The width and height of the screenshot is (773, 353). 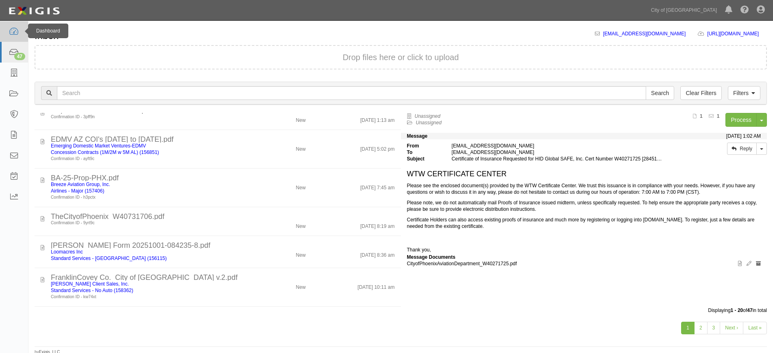 What do you see at coordinates (34, 11) in the screenshot?
I see `img: logo-5460c22ac91f19d4615b14bd174203de0afe785f0fc80cf4dbbc73dc1793850b.png` at bounding box center [34, 11].